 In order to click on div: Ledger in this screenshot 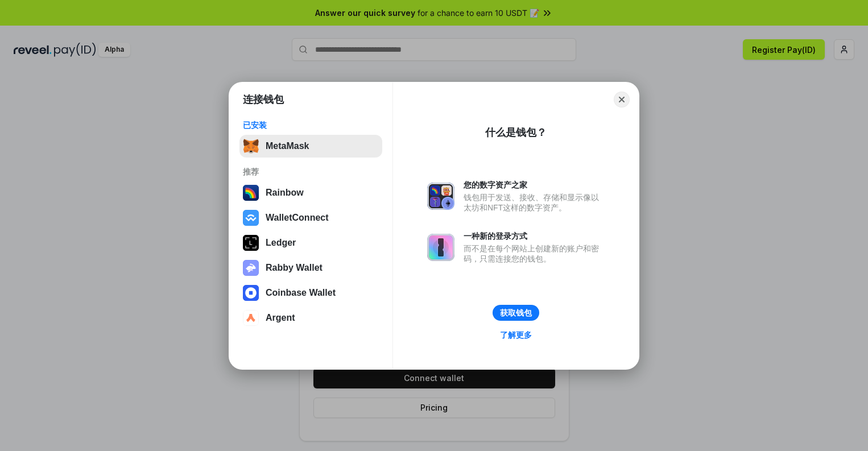, I will do `click(281, 243)`.